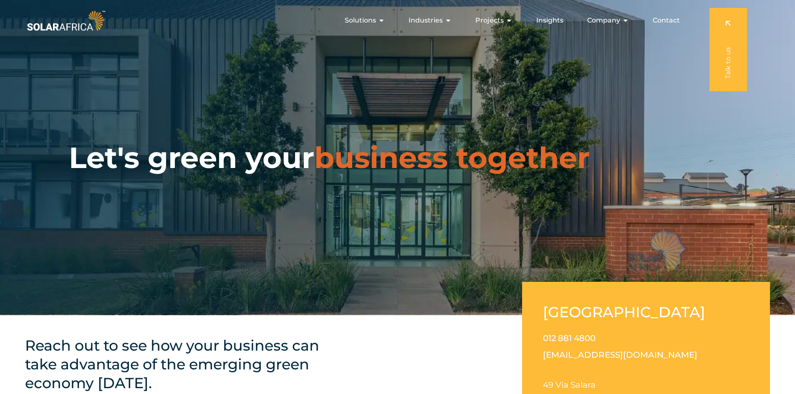 The image size is (795, 394). What do you see at coordinates (329, 158) in the screenshot?
I see `h1: Let's green your` at bounding box center [329, 158].